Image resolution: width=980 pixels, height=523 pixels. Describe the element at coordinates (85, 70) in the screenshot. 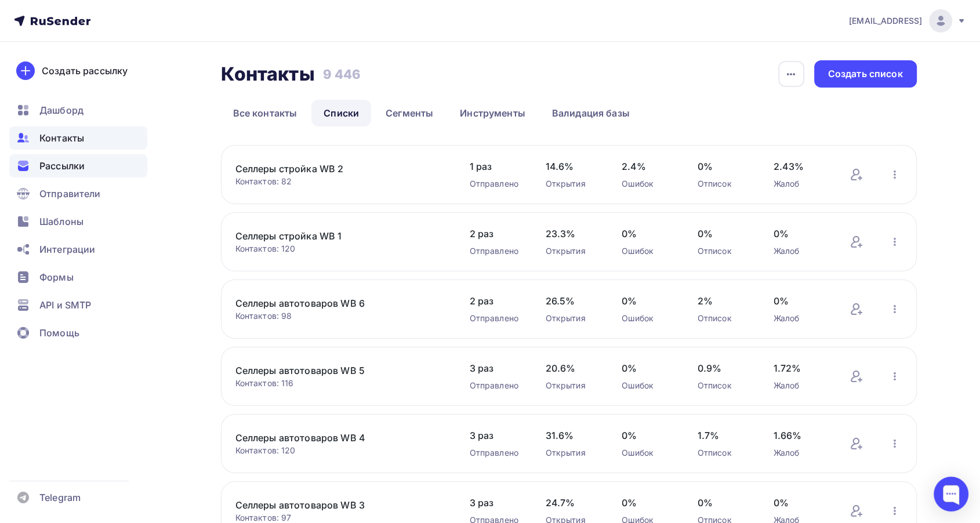

I see `div: Создать рассылку` at that location.